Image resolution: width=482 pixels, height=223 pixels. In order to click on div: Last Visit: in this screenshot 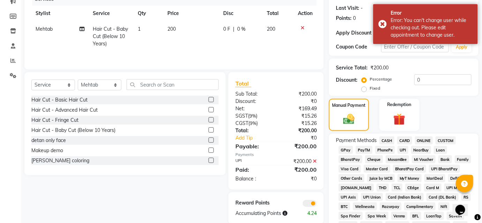, I will do `click(347, 8)`.